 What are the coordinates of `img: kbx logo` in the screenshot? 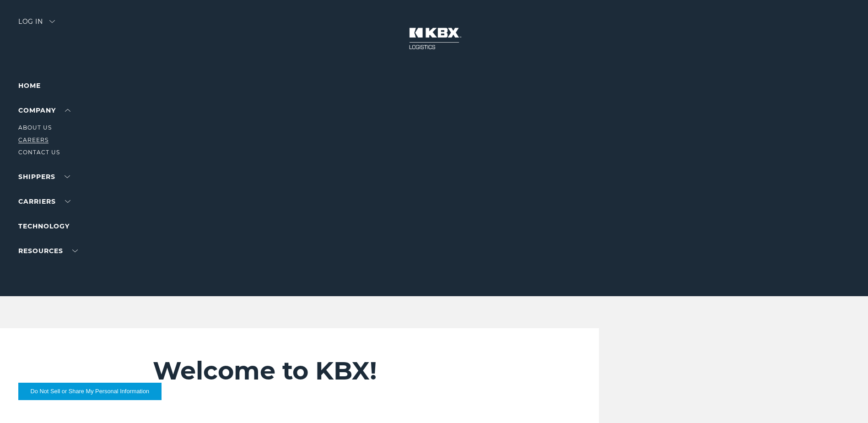 It's located at (434, 38).